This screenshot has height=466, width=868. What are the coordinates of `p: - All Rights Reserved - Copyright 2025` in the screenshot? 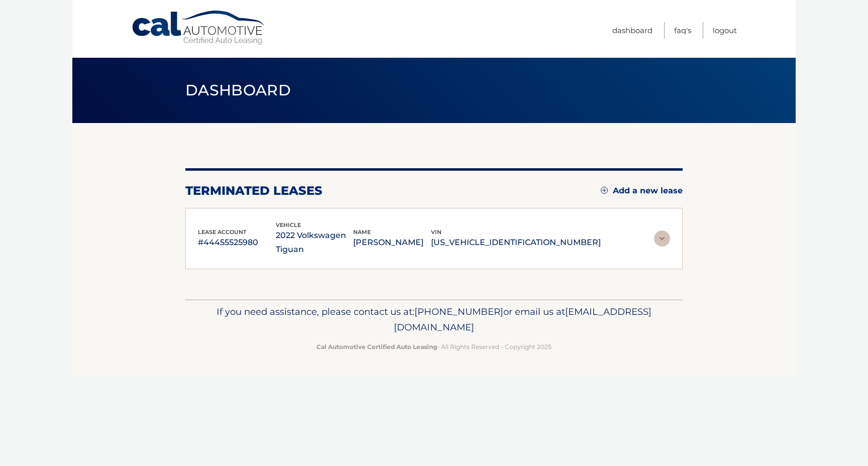 It's located at (434, 346).